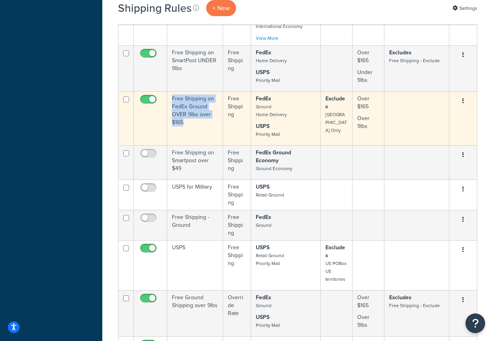 The image size is (493, 341). I want to click on small: Retail Ground, so click(270, 195).